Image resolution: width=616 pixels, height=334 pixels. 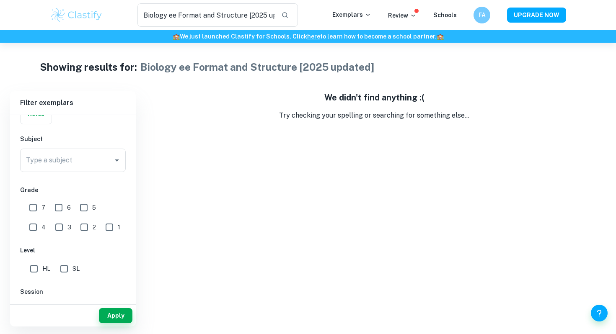 I want to click on span: 6, so click(x=69, y=208).